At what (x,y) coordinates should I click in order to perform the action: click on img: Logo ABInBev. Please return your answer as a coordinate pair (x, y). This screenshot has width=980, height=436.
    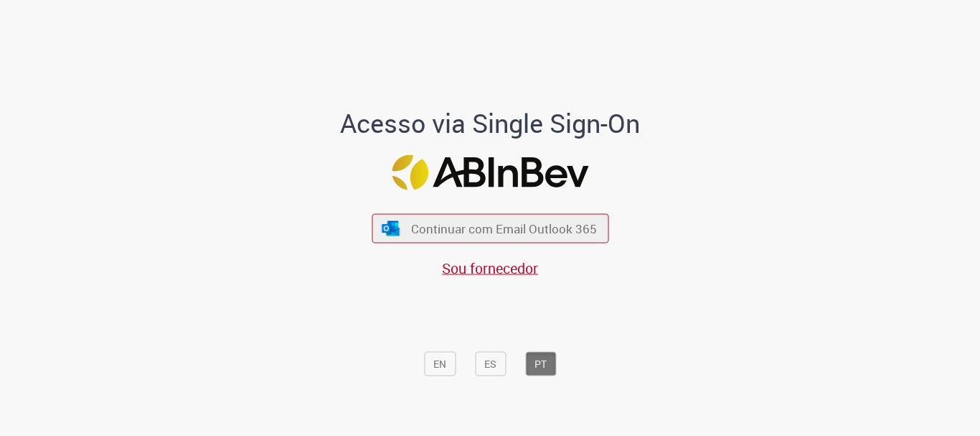
    Looking at the image, I should click on (490, 172).